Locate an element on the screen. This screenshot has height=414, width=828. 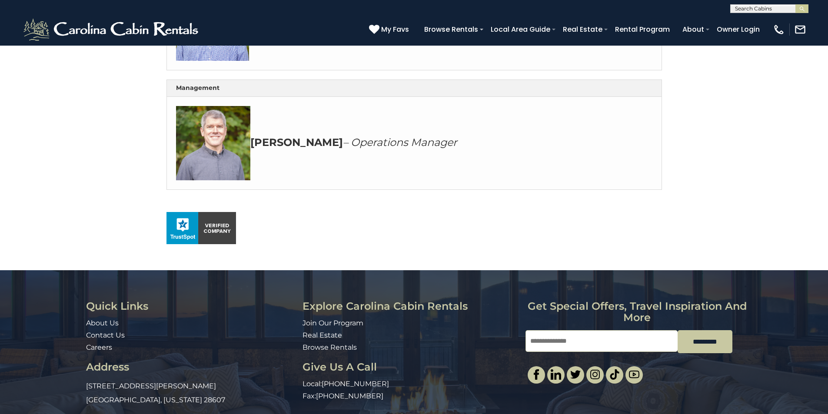
img: twitter-single.svg is located at coordinates (575, 375).